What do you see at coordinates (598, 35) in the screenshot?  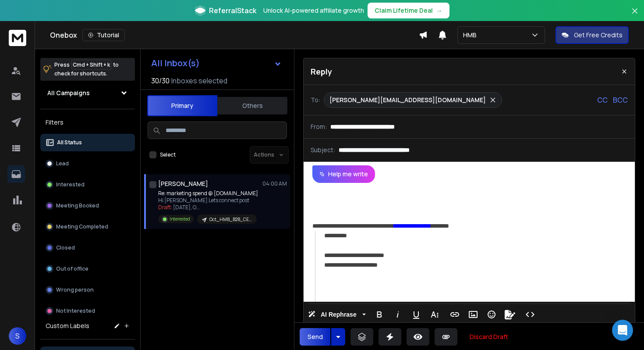 I see `p: Get Free Credits` at bounding box center [598, 35].